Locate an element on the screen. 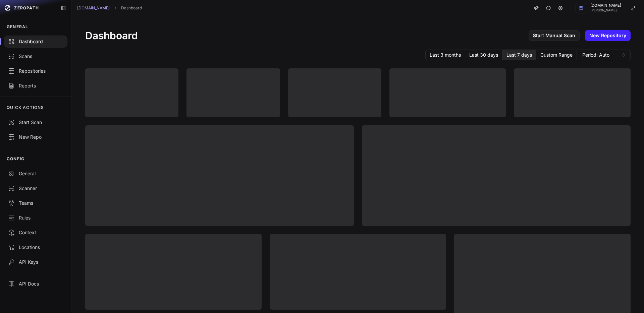  div: New Repo is located at coordinates (36, 137).